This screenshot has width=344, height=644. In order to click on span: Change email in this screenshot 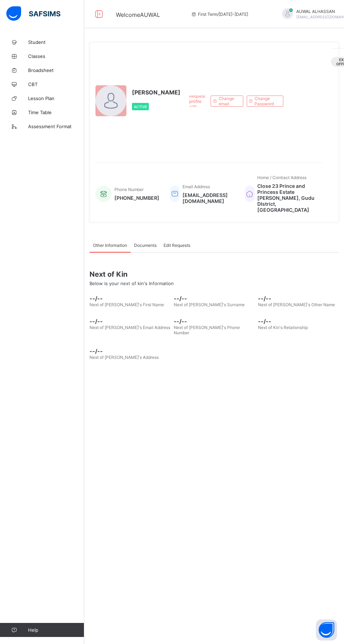, I will do `click(228, 101)`.